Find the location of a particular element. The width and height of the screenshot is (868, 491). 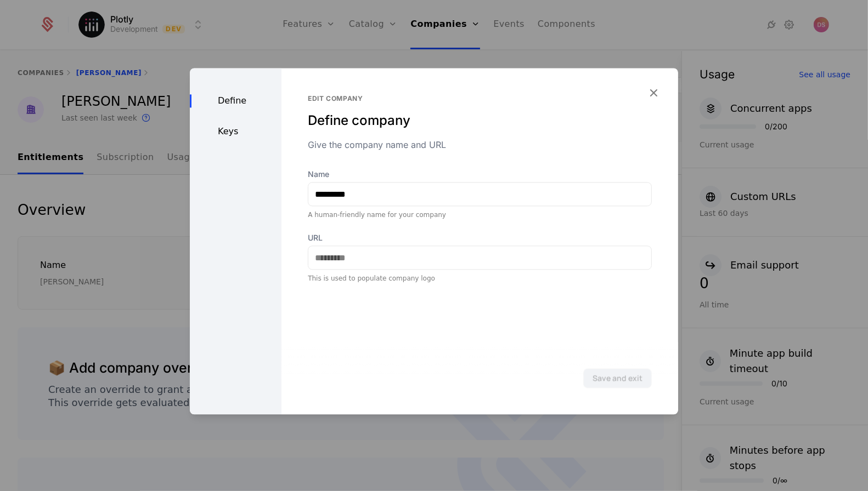

button: Save and exit is located at coordinates (618, 378).